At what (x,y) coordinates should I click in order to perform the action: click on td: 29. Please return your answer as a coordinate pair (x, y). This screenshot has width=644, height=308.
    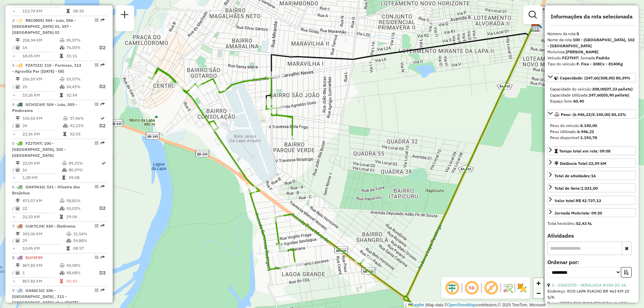
    Looking at the image, I should click on (44, 240).